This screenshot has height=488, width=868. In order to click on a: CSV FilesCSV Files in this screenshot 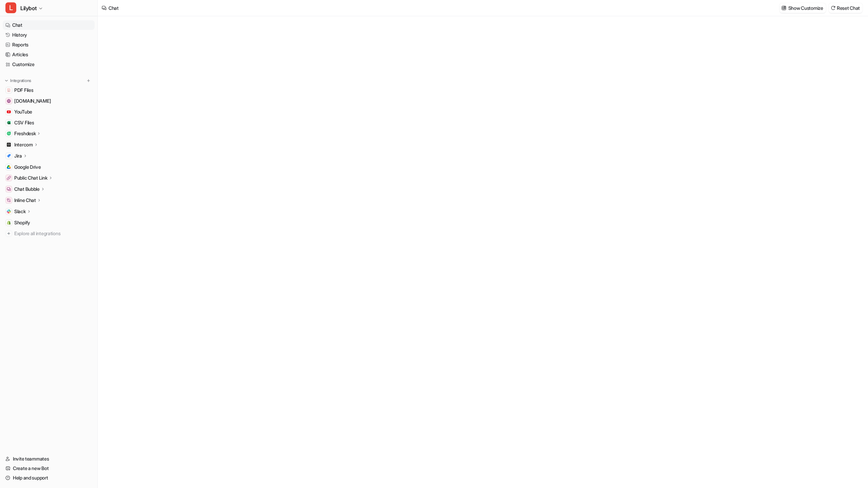, I will do `click(48, 123)`.